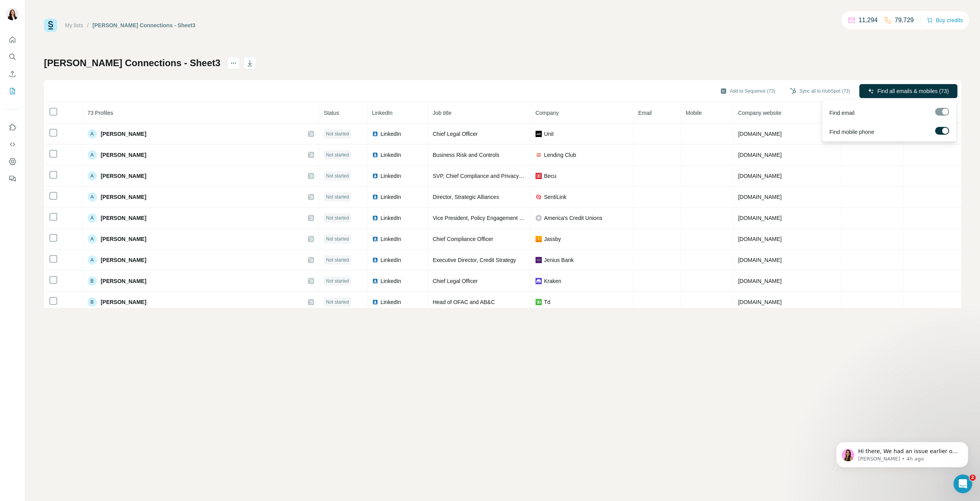  Describe the element at coordinates (574, 218) in the screenshot. I see `span: America's Credit Unions` at that location.